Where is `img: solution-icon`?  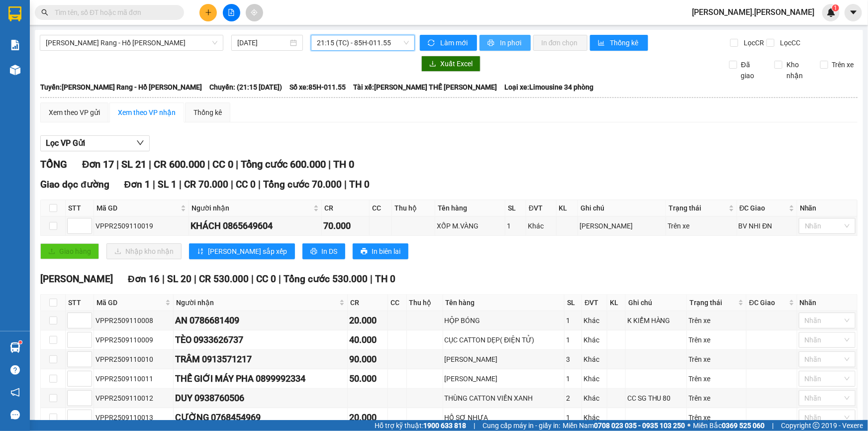 img: solution-icon is located at coordinates (15, 45).